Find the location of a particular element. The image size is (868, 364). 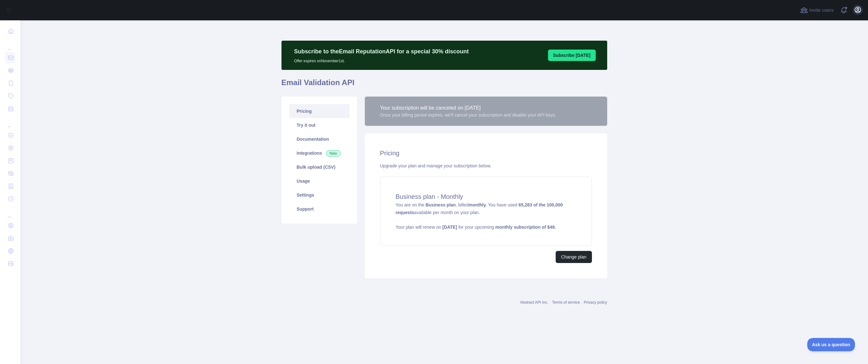

a: Integrations New is located at coordinates (319, 153).